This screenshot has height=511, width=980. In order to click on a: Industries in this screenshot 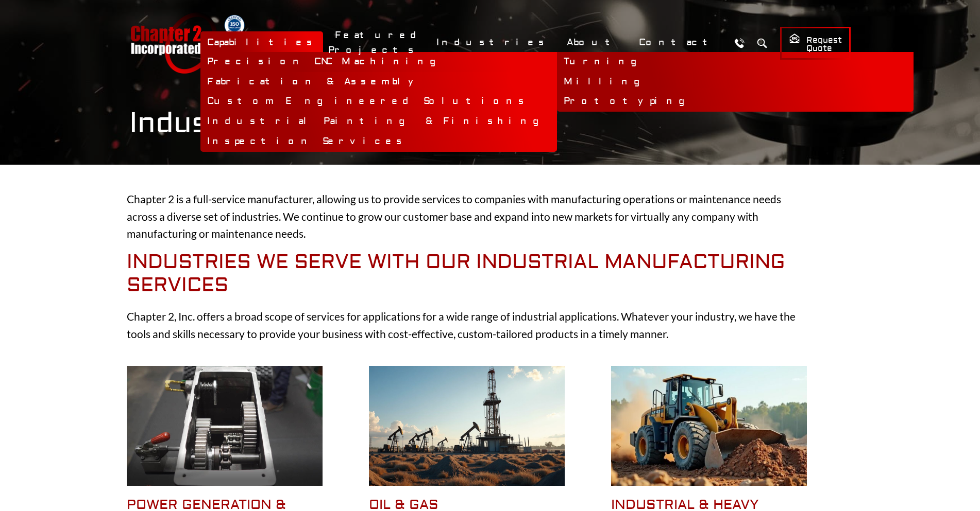, I will do `click(492, 43)`.